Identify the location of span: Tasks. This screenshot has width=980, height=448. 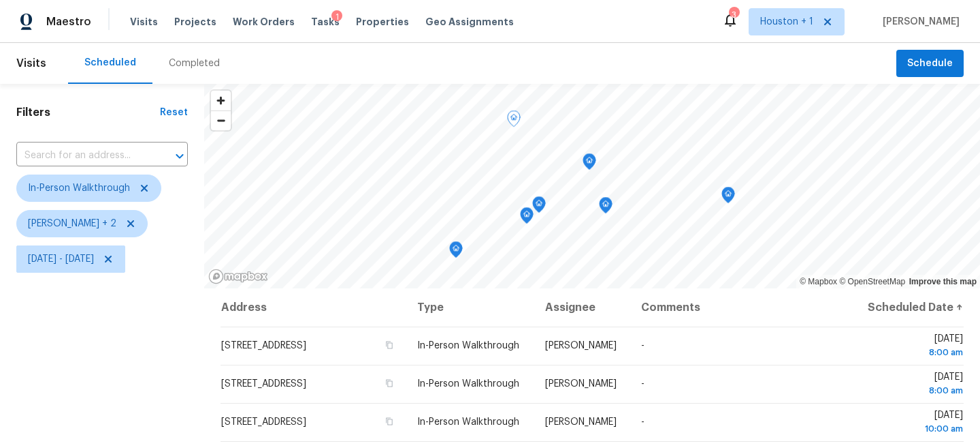
(325, 21).